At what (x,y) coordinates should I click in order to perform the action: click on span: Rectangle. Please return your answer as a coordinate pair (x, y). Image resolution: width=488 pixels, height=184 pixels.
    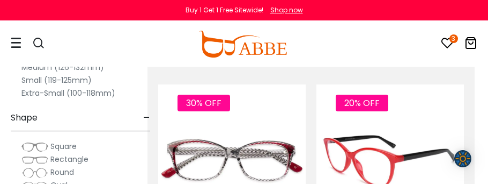
    Looking at the image, I should click on (69, 159).